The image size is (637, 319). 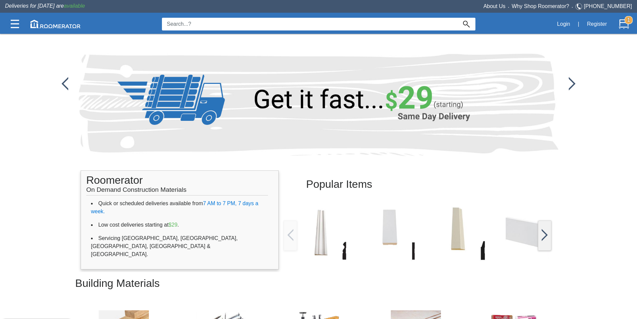 What do you see at coordinates (629, 20) in the screenshot?
I see `strong: 1` at bounding box center [629, 20].